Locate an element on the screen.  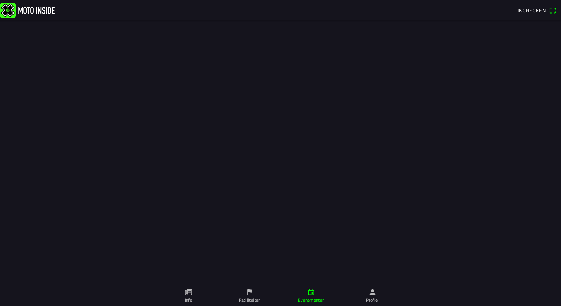
ion-icon: person is located at coordinates (373, 292).